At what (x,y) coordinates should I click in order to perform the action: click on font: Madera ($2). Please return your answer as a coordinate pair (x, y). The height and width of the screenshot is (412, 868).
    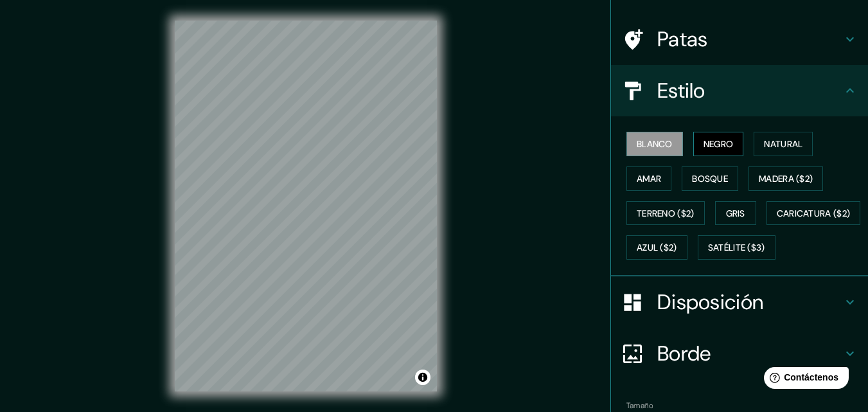
    Looking at the image, I should click on (786, 179).